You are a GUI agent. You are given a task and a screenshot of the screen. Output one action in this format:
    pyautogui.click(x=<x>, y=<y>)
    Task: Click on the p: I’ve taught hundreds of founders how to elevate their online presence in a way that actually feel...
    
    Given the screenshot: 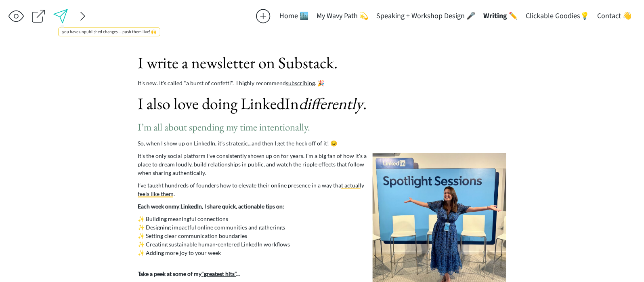 What is the action you would take?
    pyautogui.click(x=322, y=190)
    